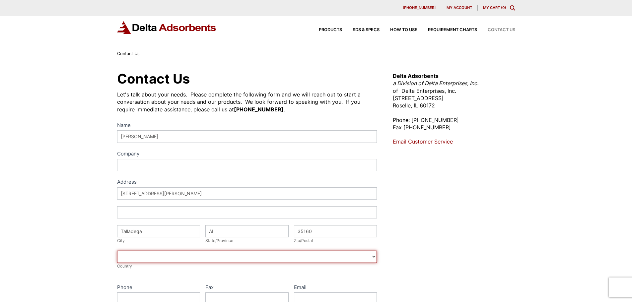  Describe the element at coordinates (504, 8) in the screenshot. I see `span: 0` at that location.